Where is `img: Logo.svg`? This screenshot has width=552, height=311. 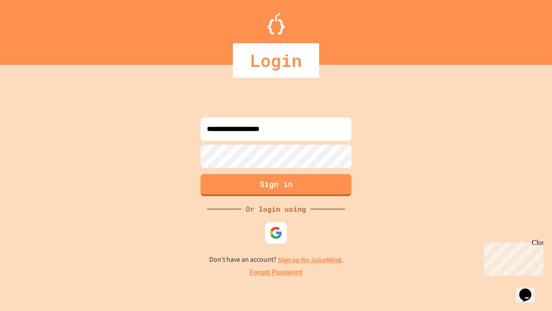 img: Logo.svg is located at coordinates (276, 24).